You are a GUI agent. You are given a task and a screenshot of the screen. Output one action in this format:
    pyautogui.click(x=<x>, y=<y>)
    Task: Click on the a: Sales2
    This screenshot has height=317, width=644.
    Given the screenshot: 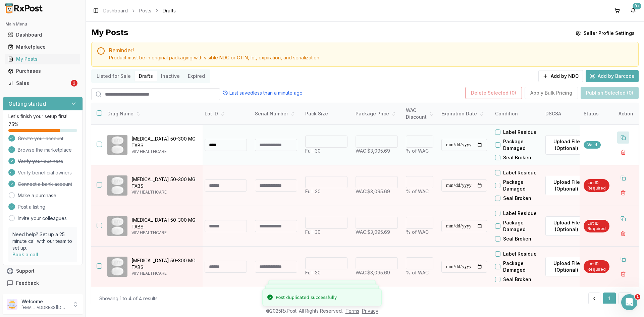 What is the action you would take?
    pyautogui.click(x=42, y=83)
    